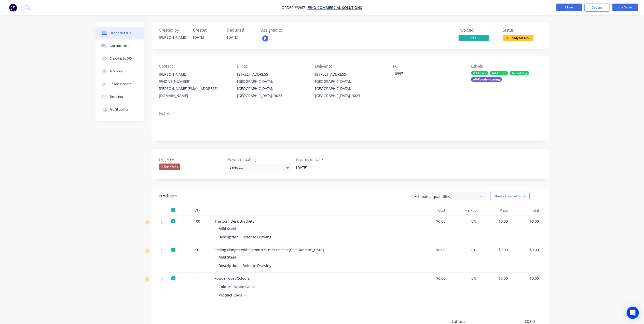 The height and width of the screenshot is (324, 644). What do you see at coordinates (474, 38) in the screenshot?
I see `span: Yes` at bounding box center [474, 38].